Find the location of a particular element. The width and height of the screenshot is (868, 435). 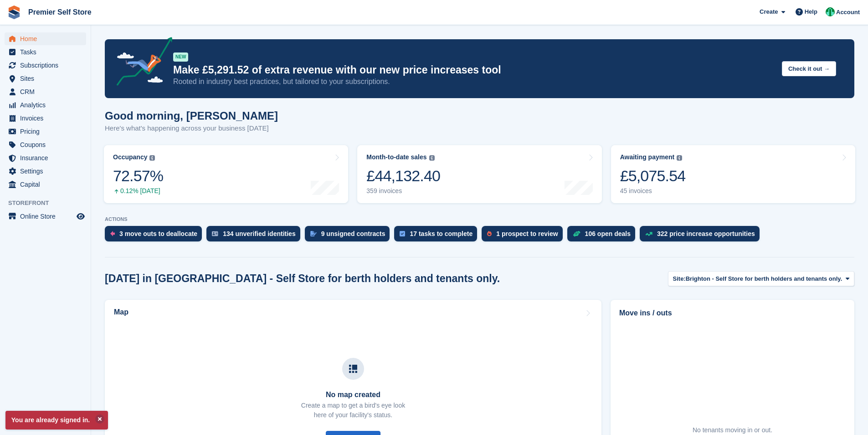

a: 134 unverified identities is located at coordinates (256, 236).